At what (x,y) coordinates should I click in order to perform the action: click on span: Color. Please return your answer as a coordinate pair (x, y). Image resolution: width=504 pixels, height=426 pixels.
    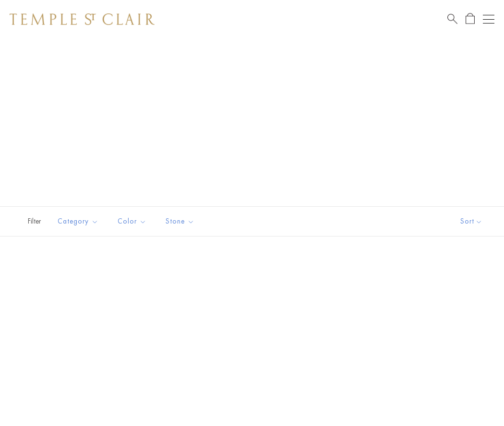
    Looking at the image, I should click on (133, 221).